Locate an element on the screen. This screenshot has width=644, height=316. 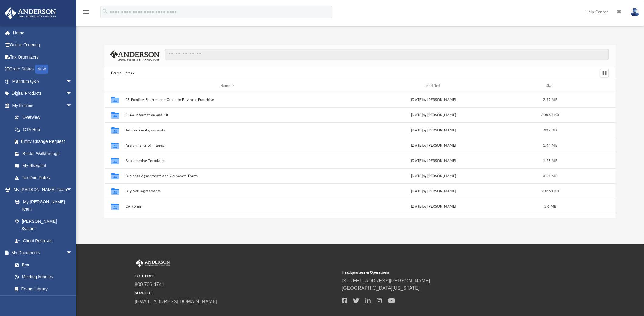
a: Platinum Q&Aarrow_drop_down is located at coordinates (43, 82).